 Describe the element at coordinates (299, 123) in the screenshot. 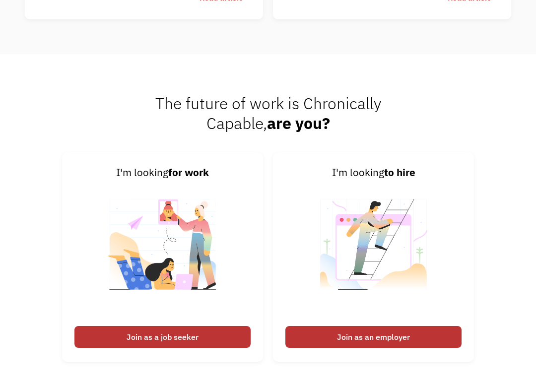

I see `strong: are you?` at that location.